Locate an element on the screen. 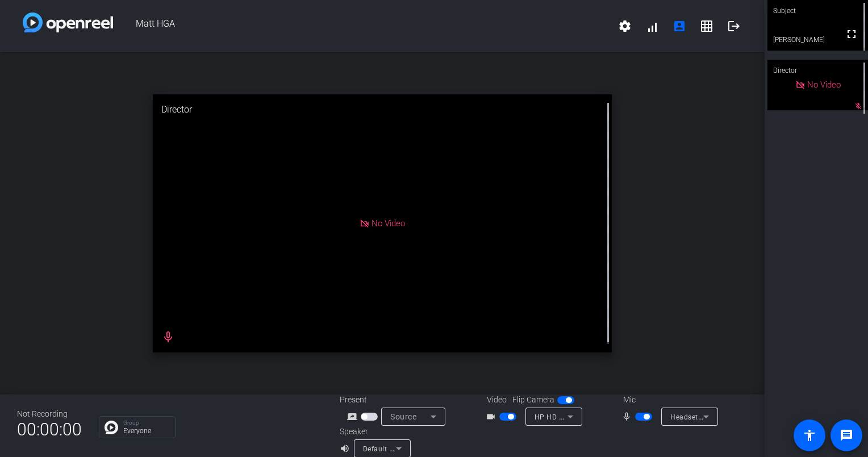  mat-icon: grid_on is located at coordinates (706, 26).